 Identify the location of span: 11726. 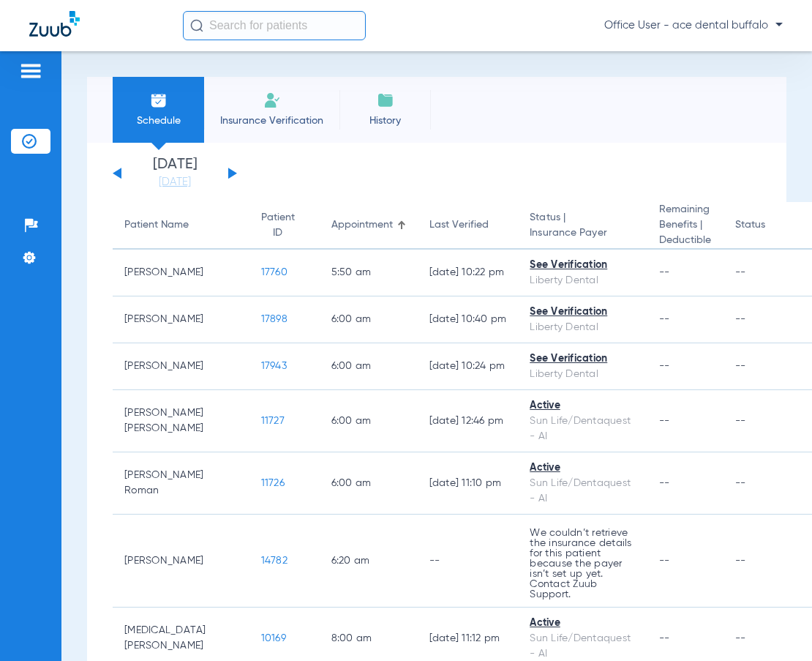
(273, 483).